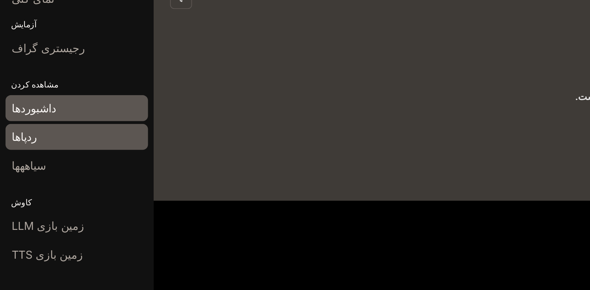  I want to click on button: ۱۰ روز گذشته, so click(487, 55).